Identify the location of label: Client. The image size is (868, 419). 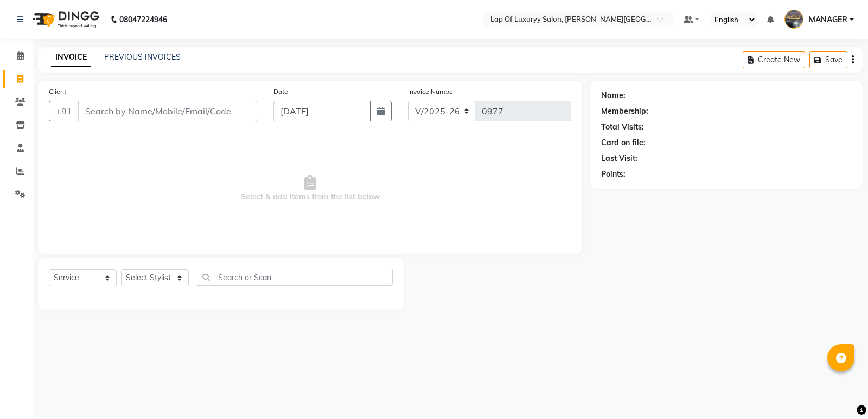
(58, 91).